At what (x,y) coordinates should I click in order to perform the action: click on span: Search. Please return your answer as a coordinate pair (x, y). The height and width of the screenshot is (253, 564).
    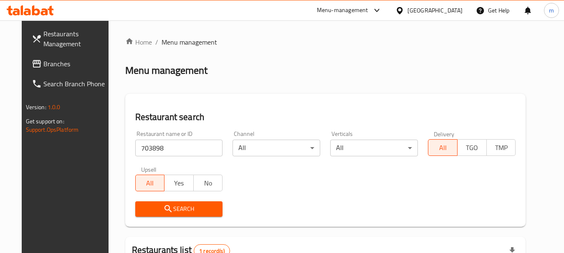
    Looking at the image, I should click on (179, 209).